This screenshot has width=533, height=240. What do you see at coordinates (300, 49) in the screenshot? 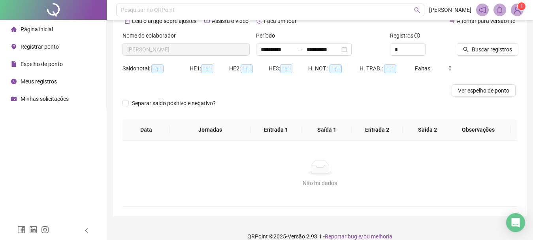
I see `span: to` at bounding box center [300, 49].